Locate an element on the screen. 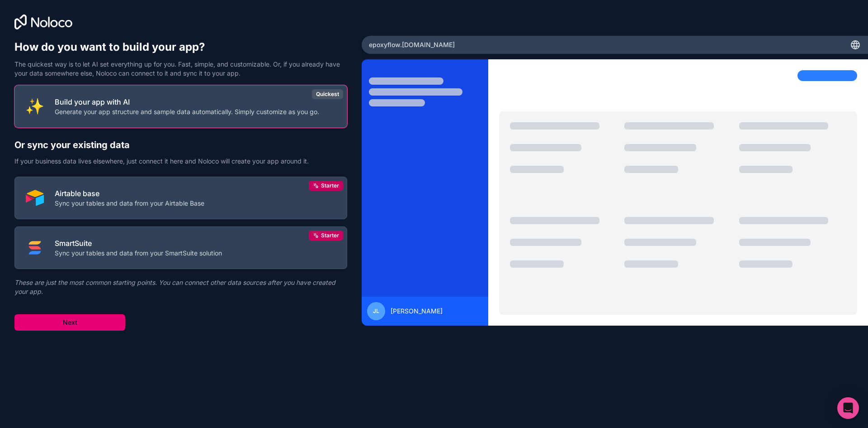  p: Build your app with AI is located at coordinates (187, 102).